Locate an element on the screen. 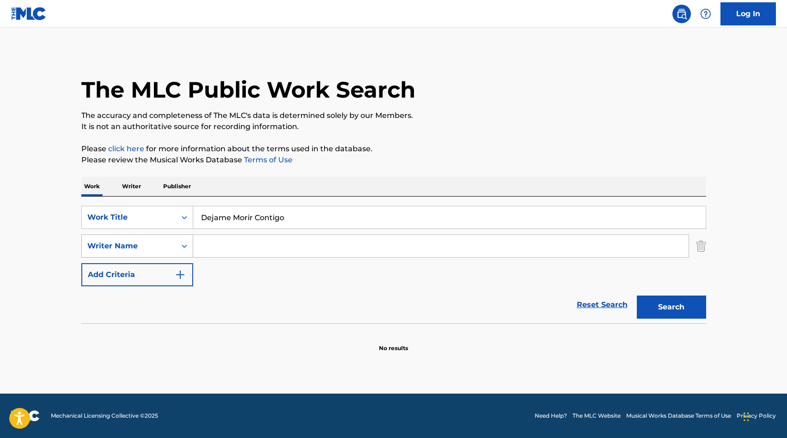 The image size is (787, 438). div: Help is located at coordinates (706, 14).